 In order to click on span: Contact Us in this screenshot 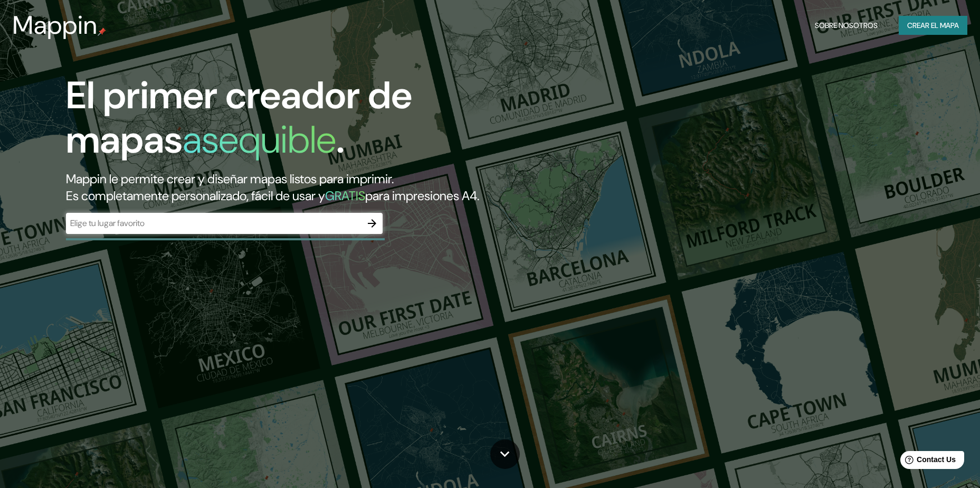, I will do `click(50, 13)`.